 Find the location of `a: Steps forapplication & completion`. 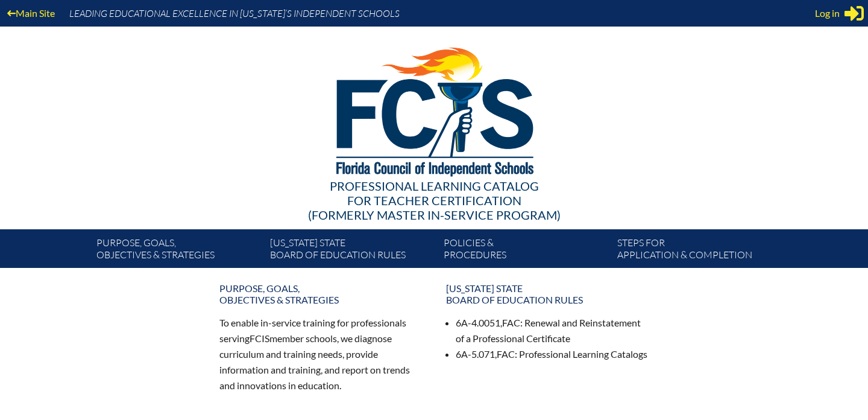

a: Steps forapplication & completion is located at coordinates (700, 251).